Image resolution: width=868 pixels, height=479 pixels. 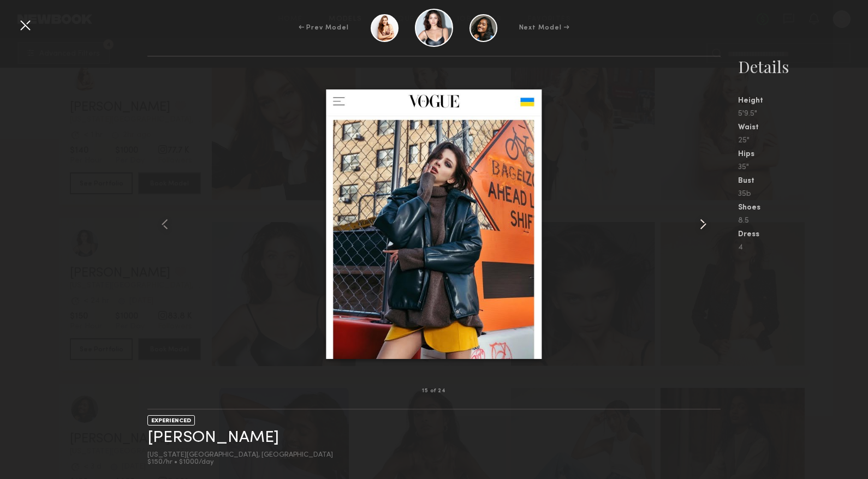 I want to click on div: 25", so click(x=802, y=141).